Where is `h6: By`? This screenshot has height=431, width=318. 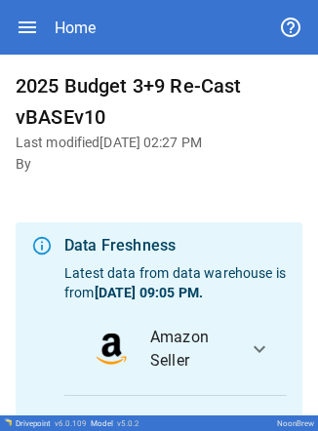 h6: By is located at coordinates (159, 165).